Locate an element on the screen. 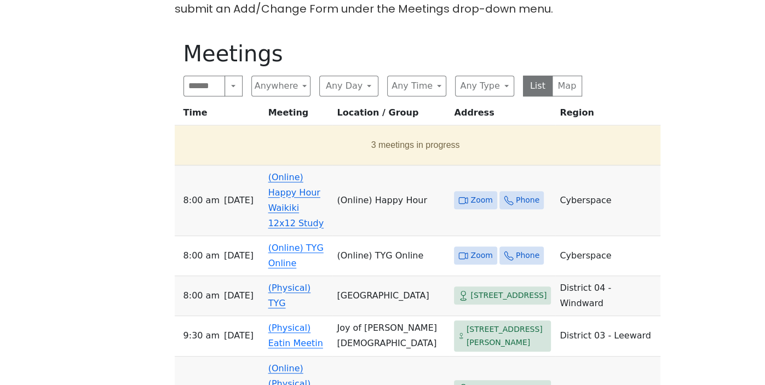 This screenshot has width=765, height=385. h1: Meetings is located at coordinates (383, 54).